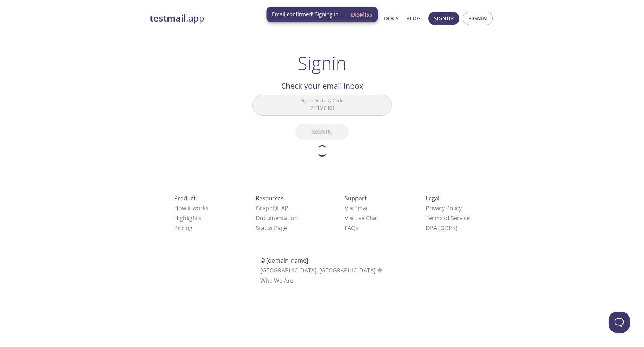 The image size is (644, 347). What do you see at coordinates (361, 15) in the screenshot?
I see `button: Dismiss` at bounding box center [361, 15].